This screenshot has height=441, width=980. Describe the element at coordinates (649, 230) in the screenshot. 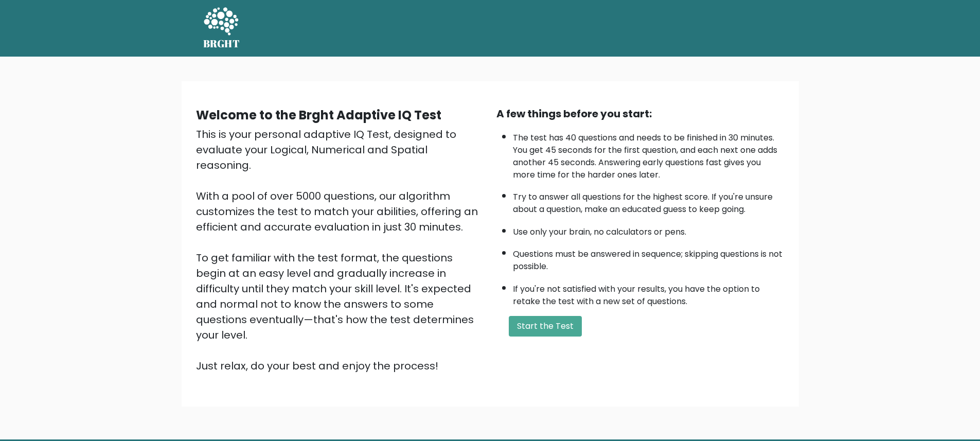

I see `li: Use only your brain, no calculators or pens.` at that location.